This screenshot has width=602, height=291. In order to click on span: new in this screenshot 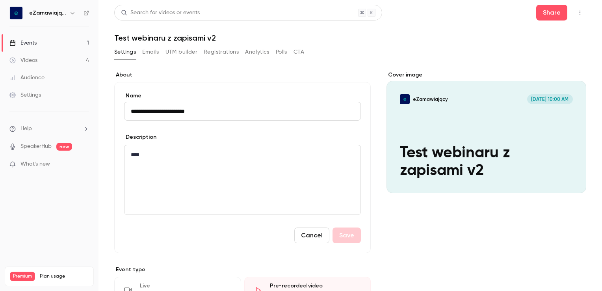, I will do `click(64, 147)`.